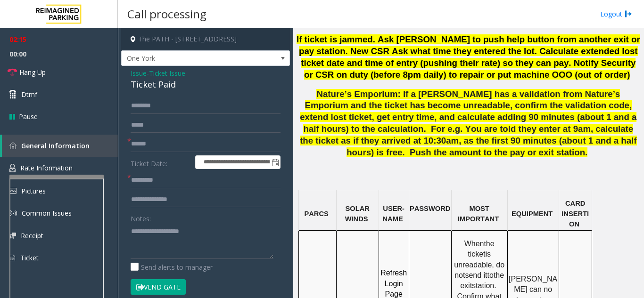 The width and height of the screenshot is (644, 298). What do you see at coordinates (167, 73) in the screenshot?
I see `span: Ticket Issue` at bounding box center [167, 73].